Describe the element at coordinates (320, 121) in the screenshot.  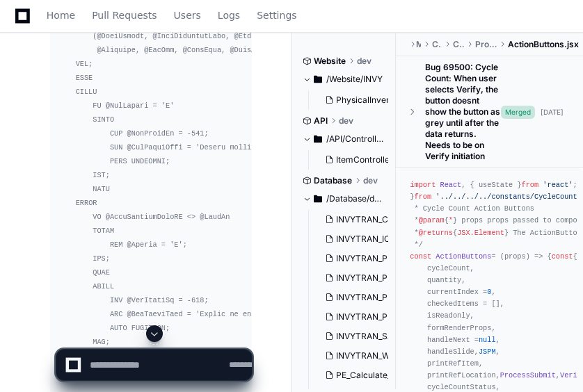
I see `span: API` at that location.